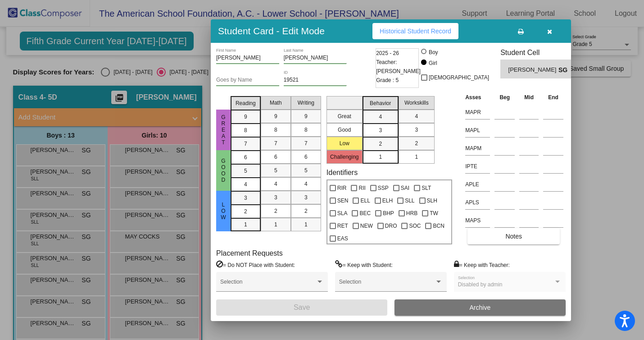  What do you see at coordinates (387, 53) in the screenshot?
I see `span: 2025 - 26` at bounding box center [387, 53].